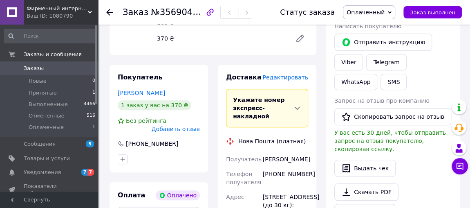 The image size is (470, 208). I want to click on a: Viber, so click(349, 62).